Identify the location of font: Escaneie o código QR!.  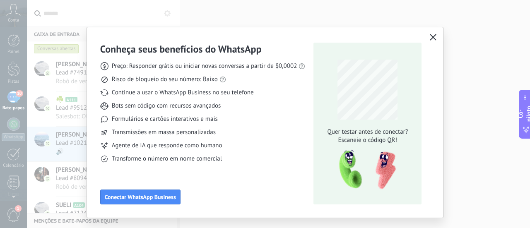
(367, 140).